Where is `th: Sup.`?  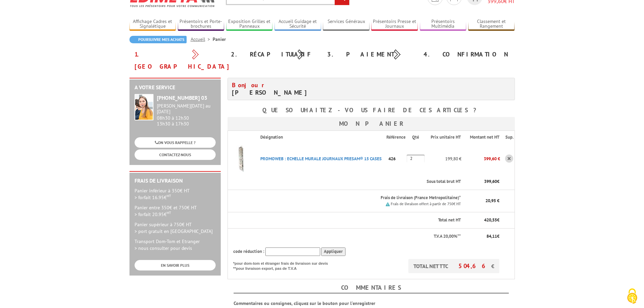
th: Sup. is located at coordinates (507, 137).